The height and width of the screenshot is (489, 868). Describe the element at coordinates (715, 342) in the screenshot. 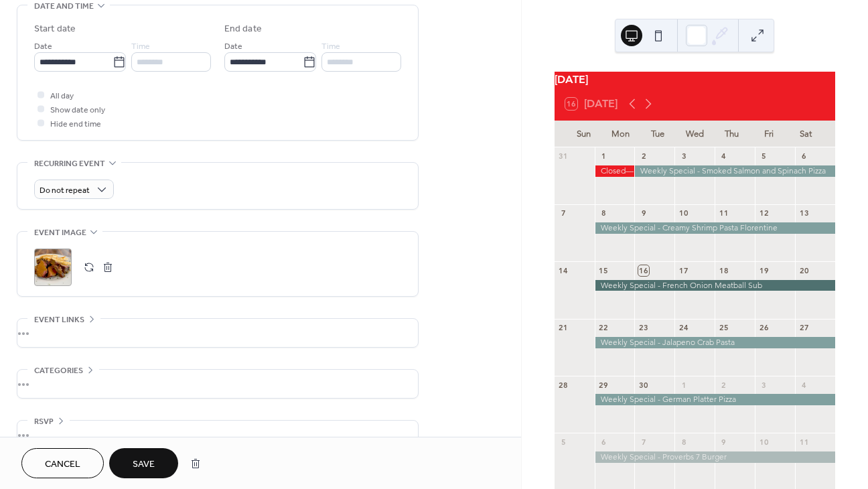

I see `div: Weekly Special - Jalapeno Crab Pasta` at that location.